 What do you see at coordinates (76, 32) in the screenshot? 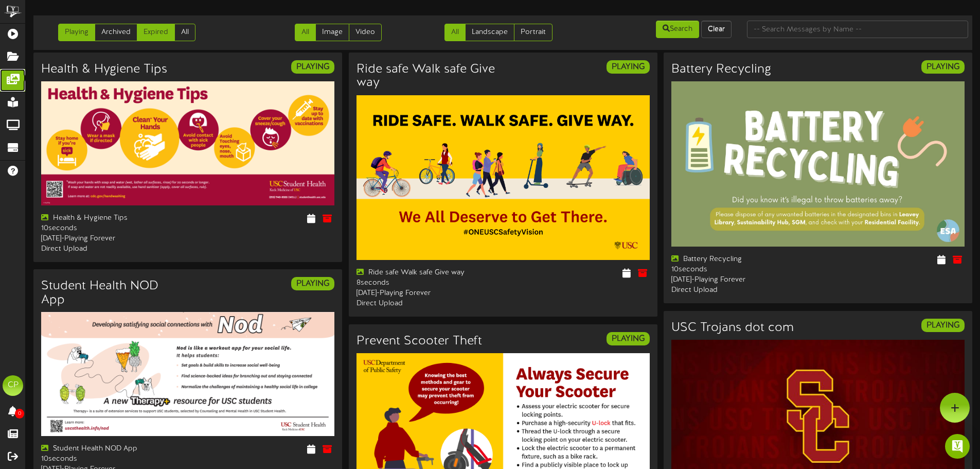
I see `a: Playing` at bounding box center [76, 32].